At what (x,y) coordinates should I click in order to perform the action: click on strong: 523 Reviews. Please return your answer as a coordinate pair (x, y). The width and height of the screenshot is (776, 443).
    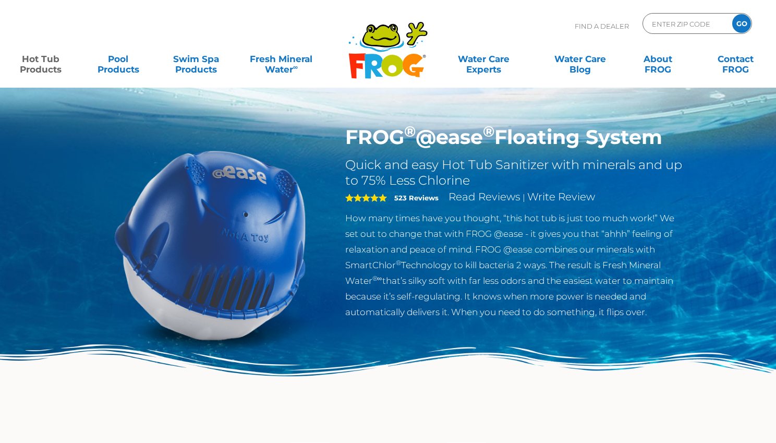
    Looking at the image, I should click on (416, 198).